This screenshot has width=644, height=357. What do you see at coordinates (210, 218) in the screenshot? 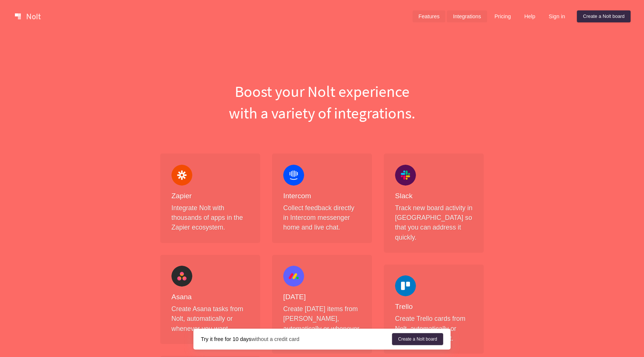
I see `p: Integrate Nolt with thousands of apps in the Zapier ecosystem.` at bounding box center [210, 218].